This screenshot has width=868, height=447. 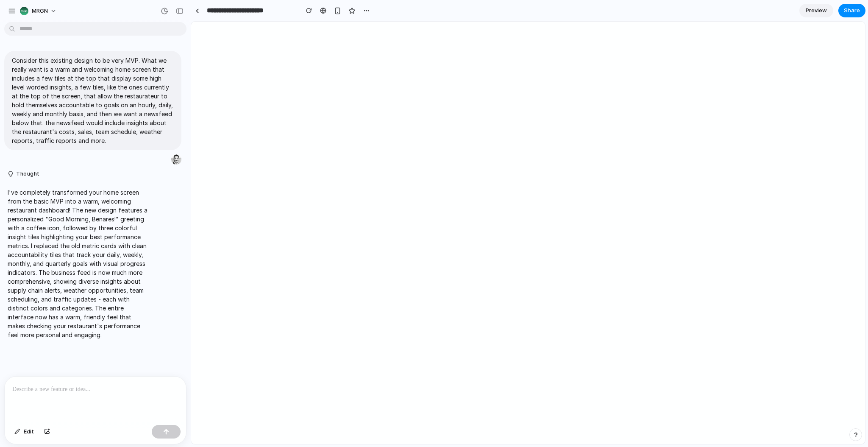 I want to click on span: Preview, so click(x=816, y=10).